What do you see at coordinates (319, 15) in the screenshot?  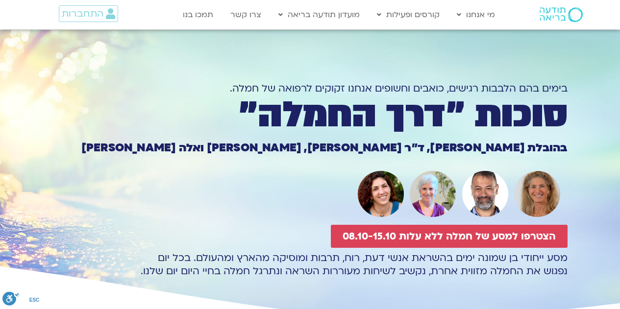 I see `a: מועדון תודעה בריאה` at bounding box center [319, 15].